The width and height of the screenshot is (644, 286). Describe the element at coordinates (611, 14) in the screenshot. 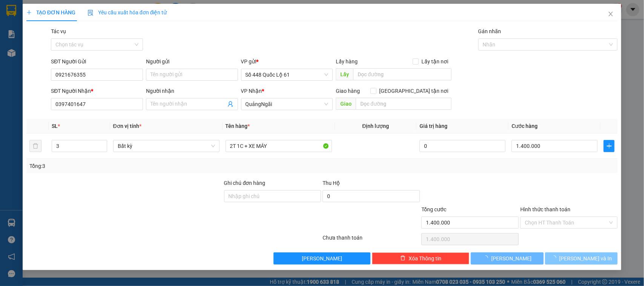

I see `span: close` at that location.